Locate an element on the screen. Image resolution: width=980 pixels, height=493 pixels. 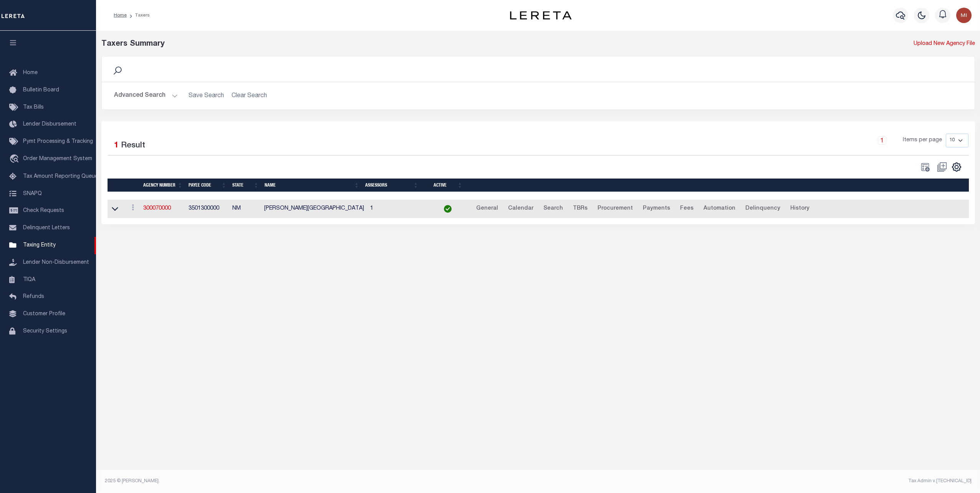
a: Fees is located at coordinates (686, 209).